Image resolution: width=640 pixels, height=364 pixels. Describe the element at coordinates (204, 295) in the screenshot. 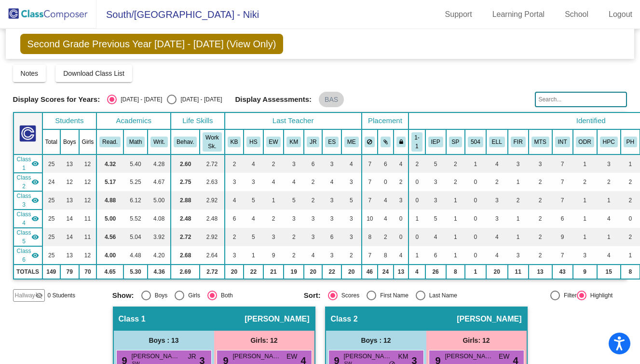

I see `mat-radio-group: Select an option` at that location.